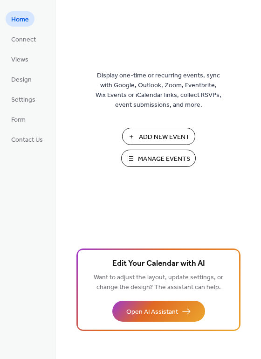 Image resolution: width=261 pixels, height=359 pixels. I want to click on a: Design, so click(21, 79).